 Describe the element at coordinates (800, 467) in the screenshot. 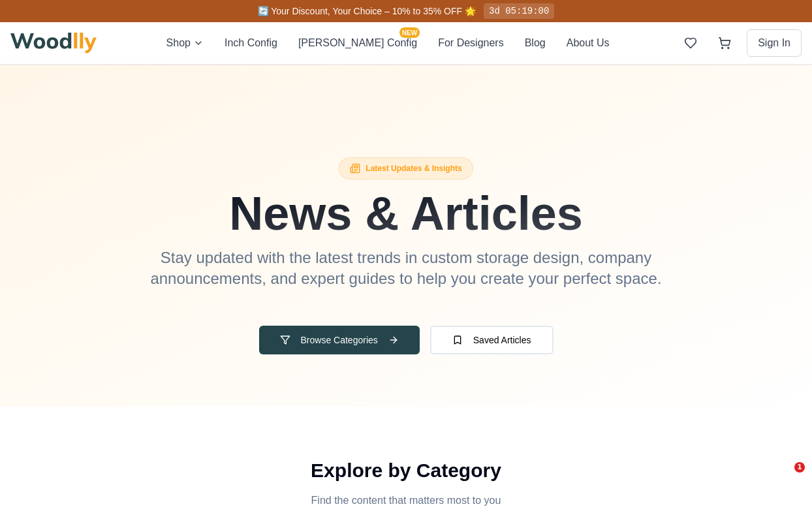

I see `span: 1` at that location.